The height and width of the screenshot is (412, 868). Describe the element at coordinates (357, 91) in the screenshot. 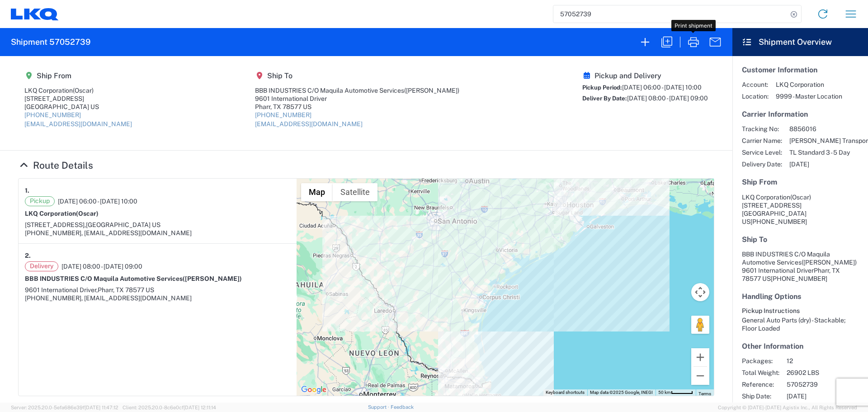

I see `div: BBB INDUSTRIES C/O Maquila Automotive Services` at that location.